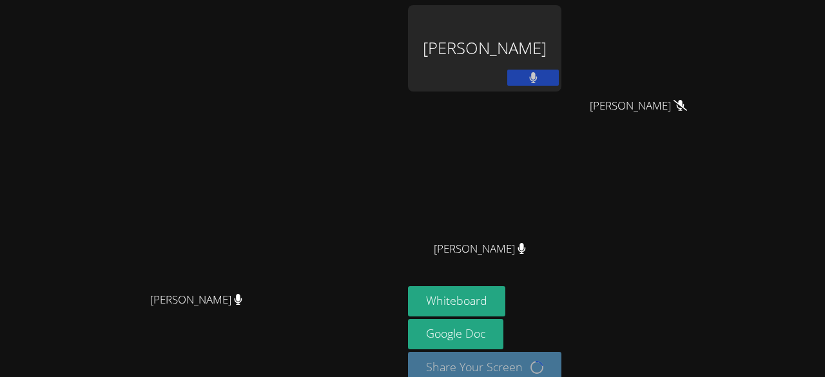 This screenshot has height=377, width=825. I want to click on button: Whiteboard, so click(456, 301).